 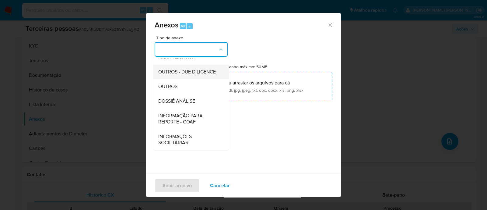 I want to click on span: Alt, so click(x=183, y=26).